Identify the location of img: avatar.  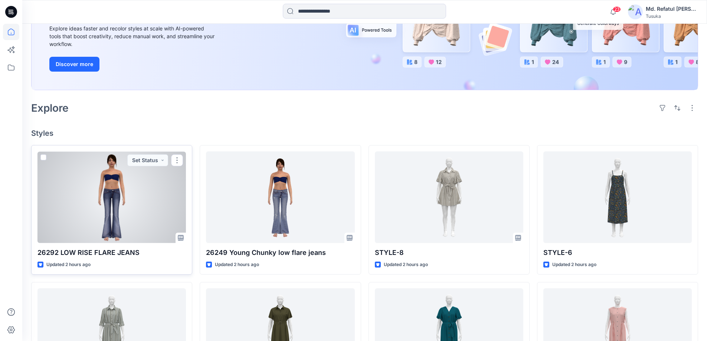
(636, 12).